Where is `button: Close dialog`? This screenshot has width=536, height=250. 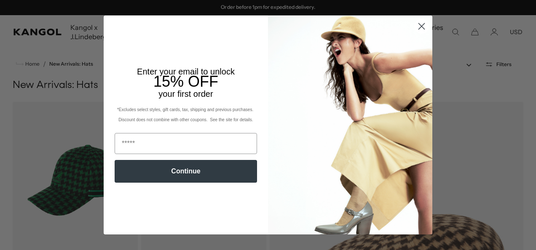 button: Close dialog is located at coordinates (421, 26).